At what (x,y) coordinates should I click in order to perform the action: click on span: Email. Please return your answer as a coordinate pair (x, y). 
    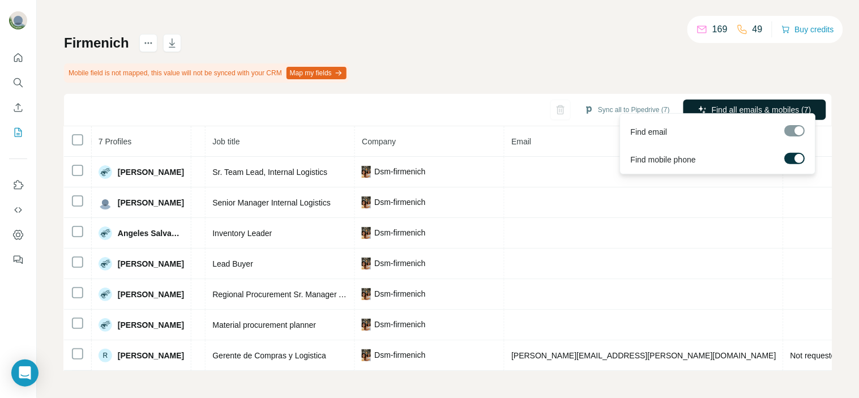
    Looking at the image, I should click on (521, 142).